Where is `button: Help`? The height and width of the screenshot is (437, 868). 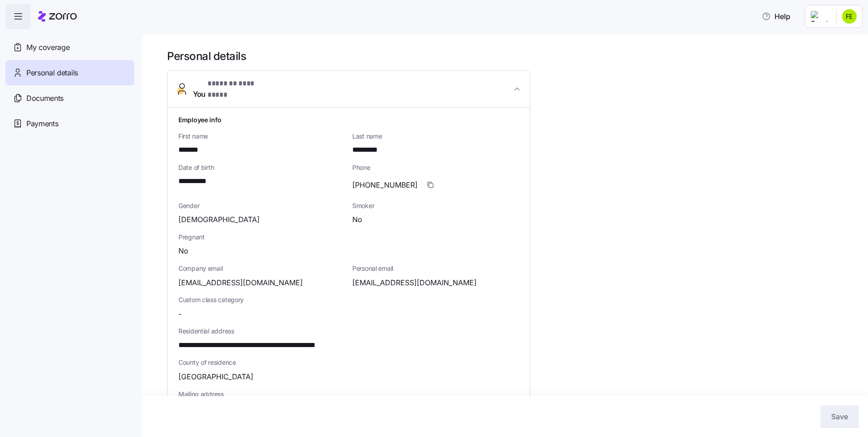 button: Help is located at coordinates (776, 16).